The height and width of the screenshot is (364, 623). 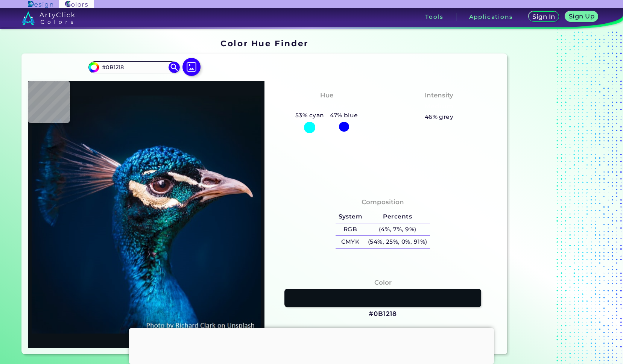 What do you see at coordinates (174, 67) in the screenshot?
I see `img: icon search` at bounding box center [174, 67].